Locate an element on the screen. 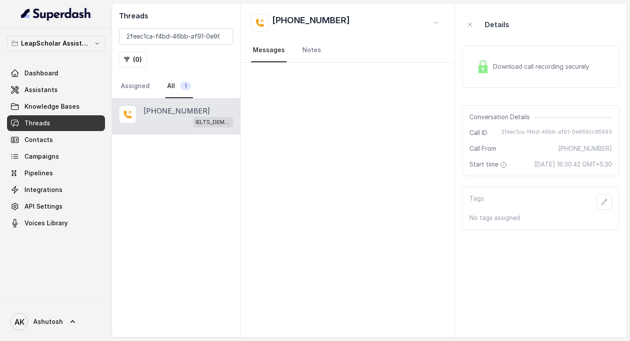  a: Dashboard is located at coordinates (56, 73).